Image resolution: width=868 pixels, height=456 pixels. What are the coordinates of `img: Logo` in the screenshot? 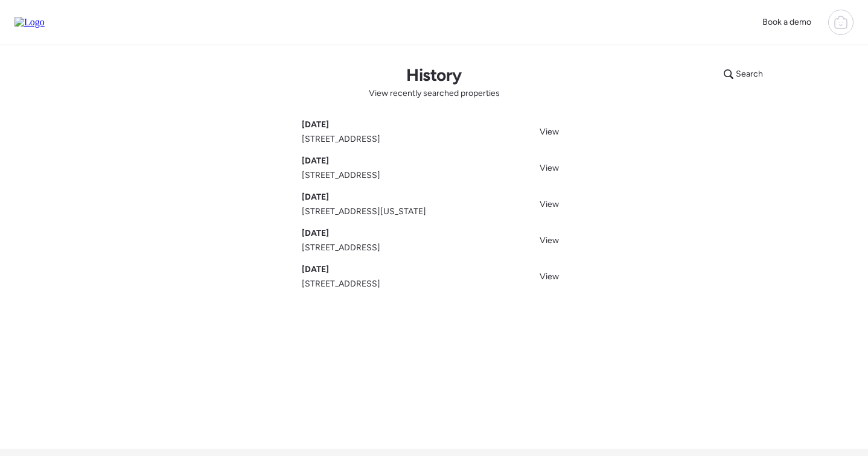 It's located at (29, 22).